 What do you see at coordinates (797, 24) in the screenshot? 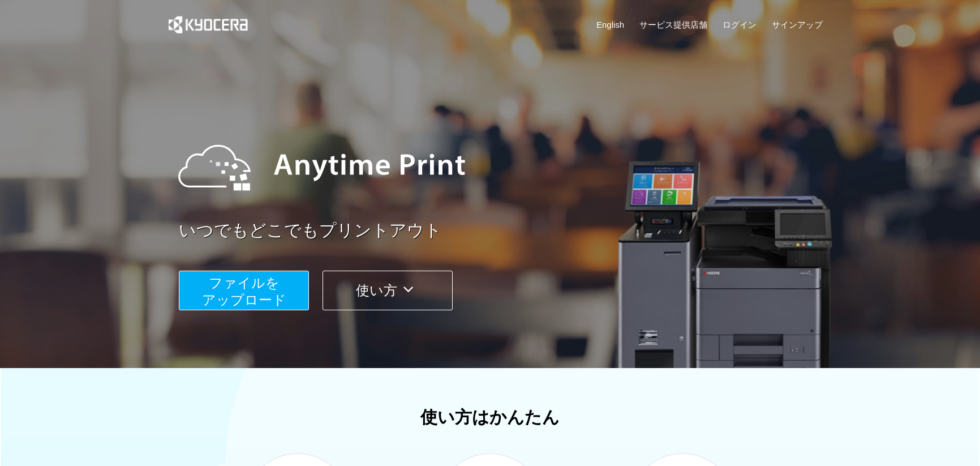
I see `a: サインアップ` at bounding box center [797, 24].